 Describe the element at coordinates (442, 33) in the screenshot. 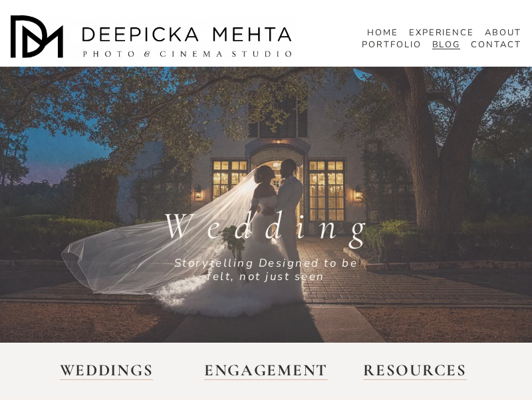

I see `a: EXPERIENCE` at that location.